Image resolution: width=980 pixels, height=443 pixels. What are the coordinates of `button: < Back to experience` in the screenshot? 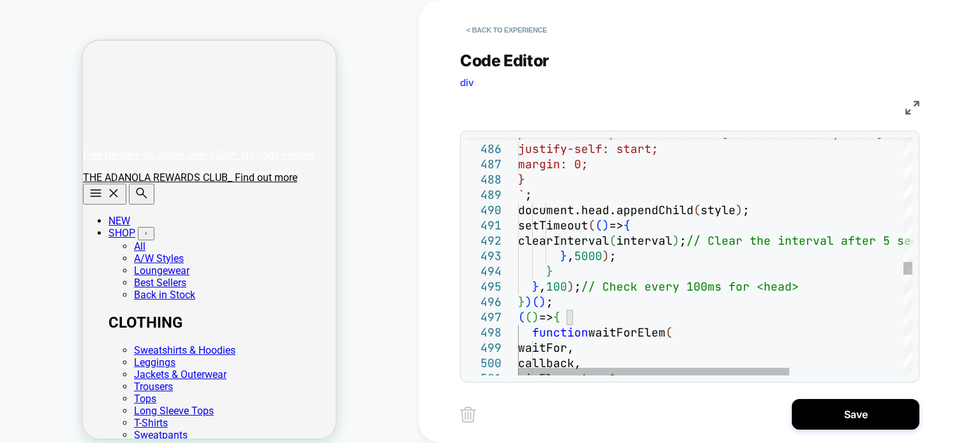 It's located at (506, 30).